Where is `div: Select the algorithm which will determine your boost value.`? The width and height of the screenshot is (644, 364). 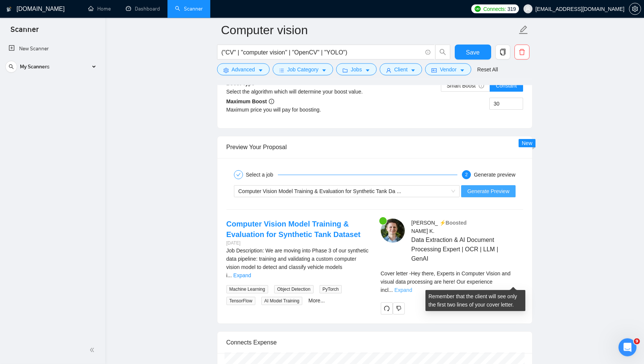
div: Select the algorithm which will determine your boost value. is located at coordinates (300, 92).